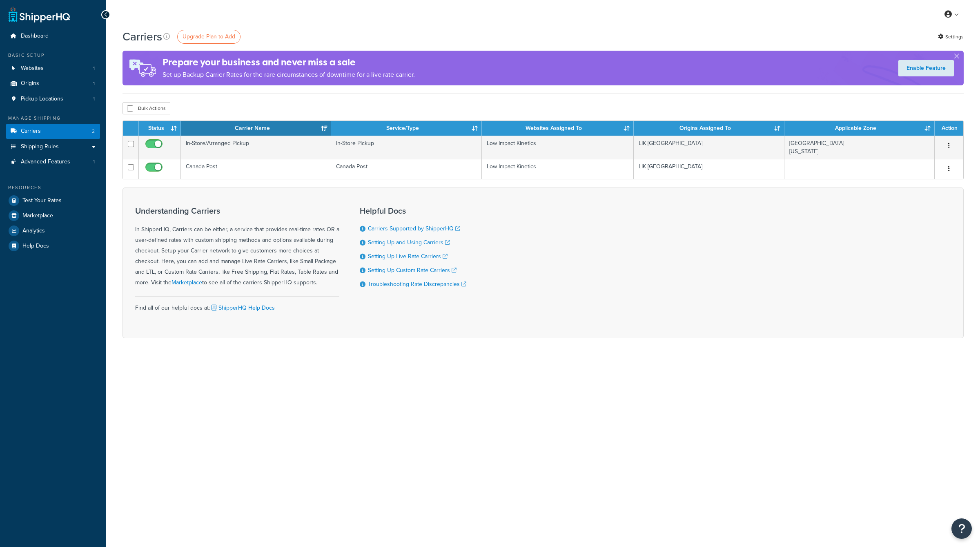 Image resolution: width=980 pixels, height=547 pixels. I want to click on a: Dashboard, so click(53, 36).